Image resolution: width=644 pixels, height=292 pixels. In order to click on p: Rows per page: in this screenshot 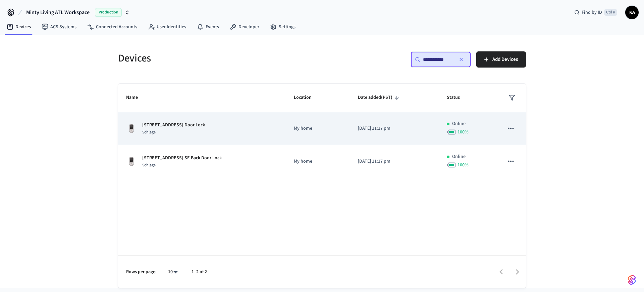, I will do `click(141, 272)`.